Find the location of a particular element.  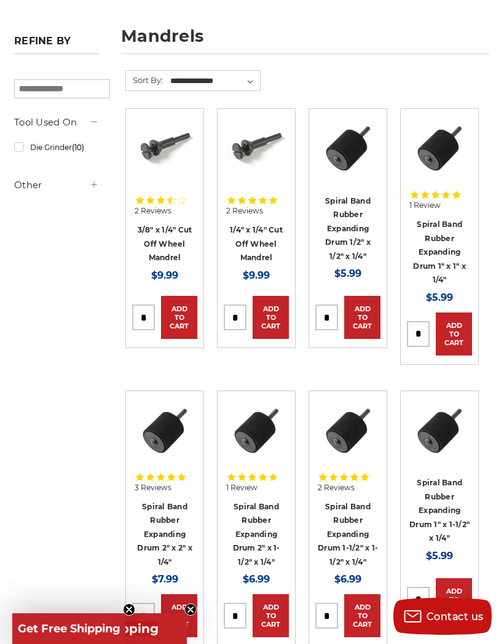

h5: Tool Used On is located at coordinates (57, 122).